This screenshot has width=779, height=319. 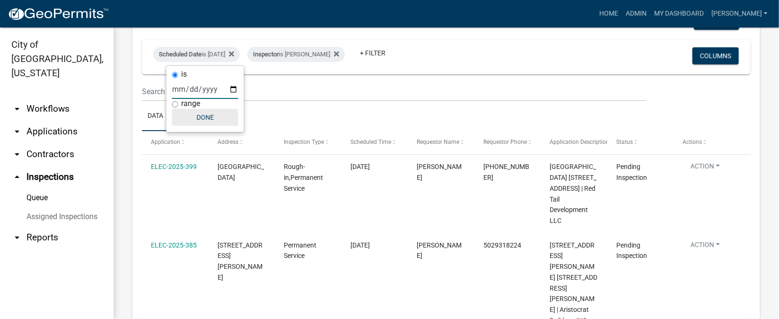 What do you see at coordinates (17, 177) in the screenshot?
I see `i: arrow_drop_up` at bounding box center [17, 177].